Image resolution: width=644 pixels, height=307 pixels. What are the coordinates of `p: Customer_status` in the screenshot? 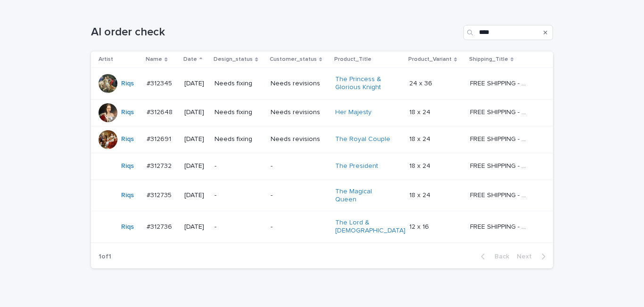 It's located at (293, 60).